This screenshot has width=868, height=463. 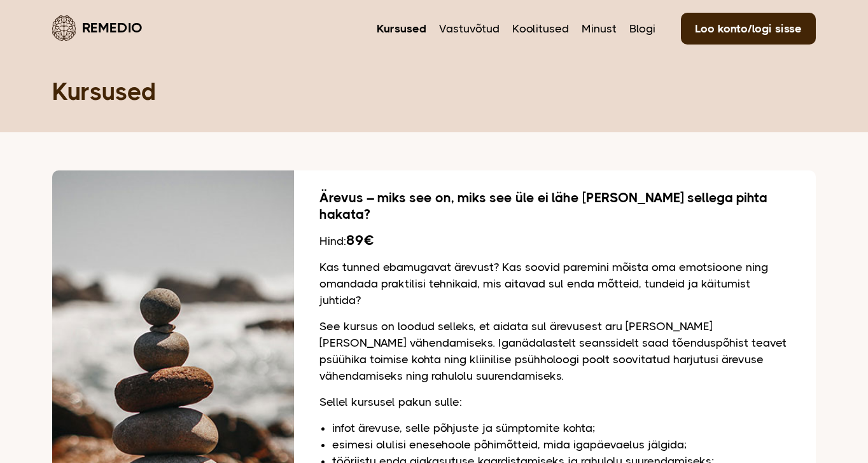 I want to click on li: infot ärevuse, selle põhjuste ja sümptomite kohta;, so click(x=561, y=428).